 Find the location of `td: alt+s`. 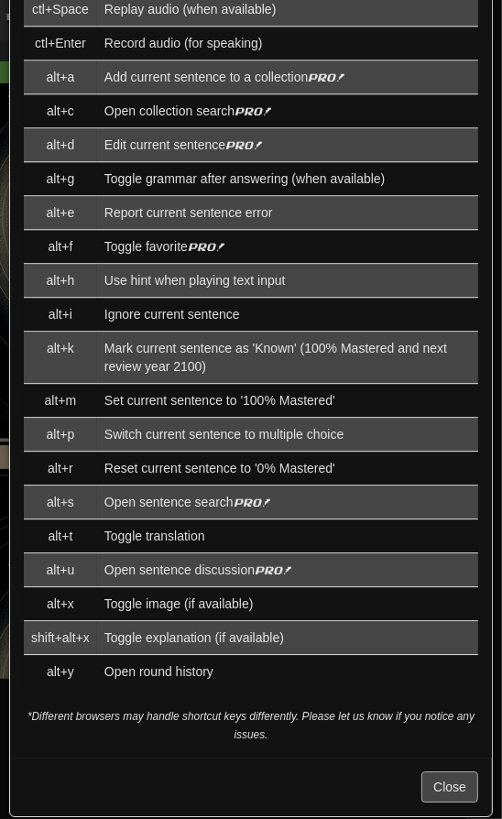

td: alt+s is located at coordinates (60, 502).